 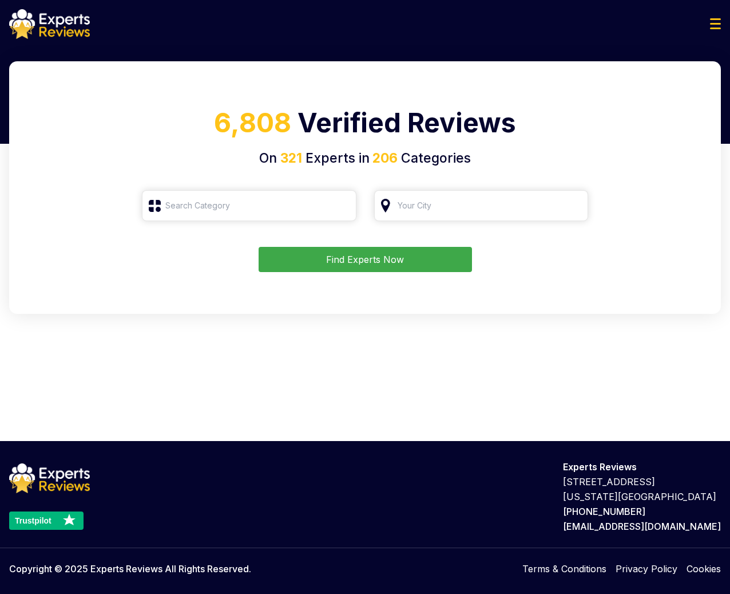 I want to click on p: Copyright © 2025 Experts Reviews All Rights Reserved., so click(x=130, y=568).